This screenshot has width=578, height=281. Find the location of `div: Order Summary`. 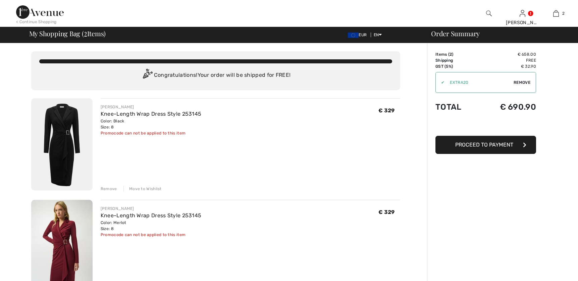

div: Order Summary is located at coordinates (498, 34).